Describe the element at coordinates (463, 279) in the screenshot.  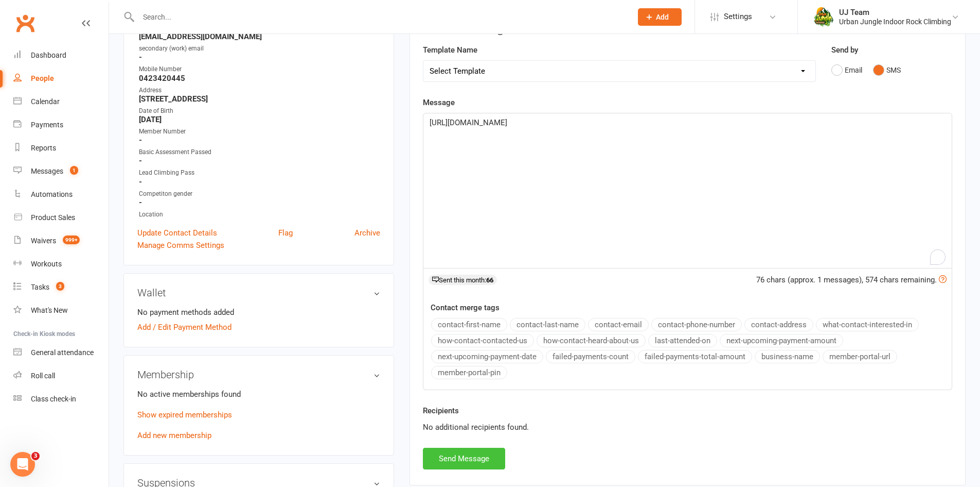
I see `div: Sent this month:` at that location.